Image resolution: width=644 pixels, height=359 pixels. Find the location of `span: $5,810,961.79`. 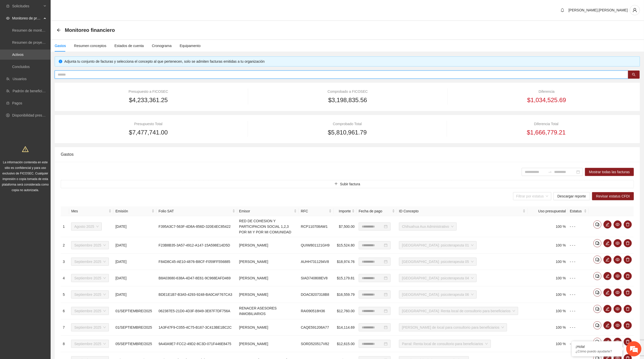

span: $5,810,961.79 is located at coordinates (347, 133).